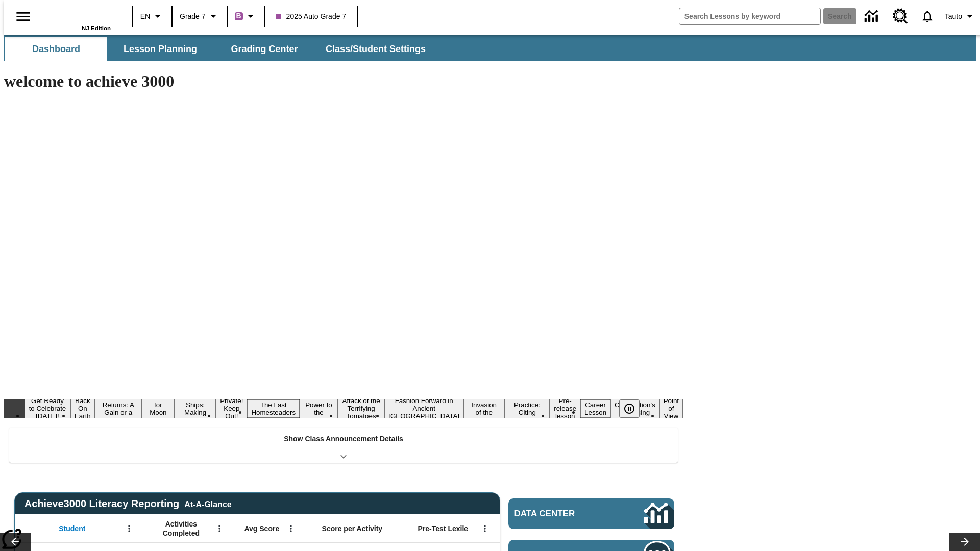 Image resolution: width=980 pixels, height=551 pixels. I want to click on button: Slide 2 Back On Earth, so click(83, 408).